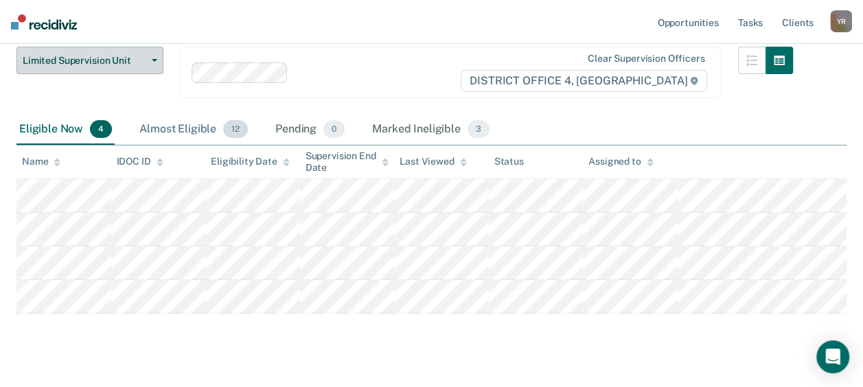 Image resolution: width=863 pixels, height=387 pixels. Describe the element at coordinates (841, 21) in the screenshot. I see `button: YR` at that location.